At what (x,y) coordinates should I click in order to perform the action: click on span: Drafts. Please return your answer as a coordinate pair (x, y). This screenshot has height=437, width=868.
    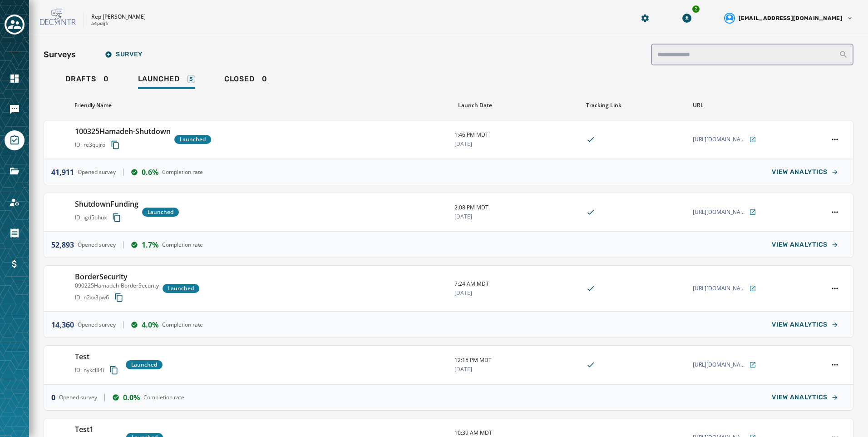
    Looking at the image, I should click on (81, 79).